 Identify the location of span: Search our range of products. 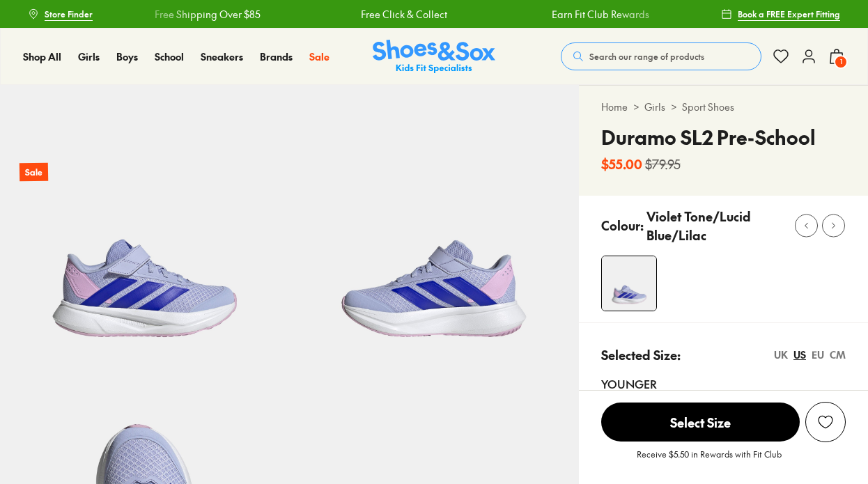
(646, 56).